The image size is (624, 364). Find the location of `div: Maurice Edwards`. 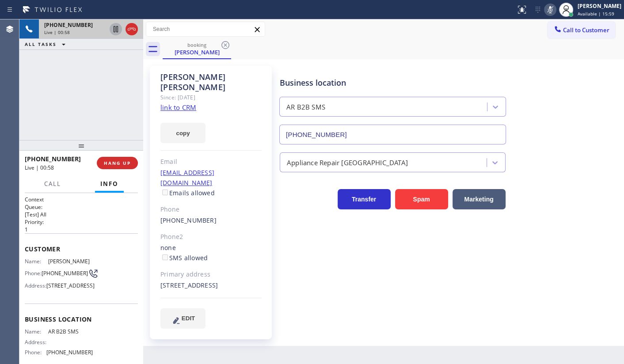

div: Maurice Edwards is located at coordinates (197, 49).